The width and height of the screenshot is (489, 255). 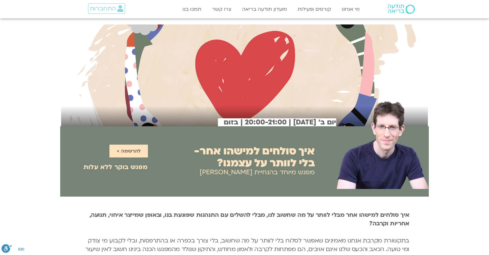 I want to click on a: תמכו בנו, so click(x=192, y=9).